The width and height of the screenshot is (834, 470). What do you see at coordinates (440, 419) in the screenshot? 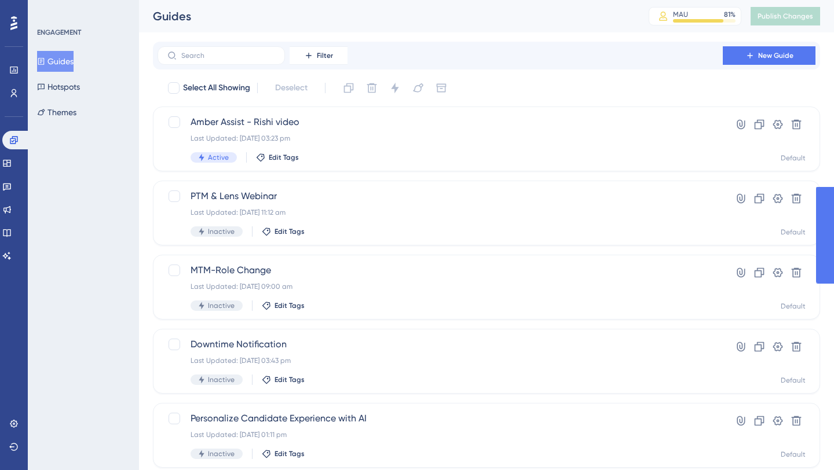
I see `span: Personalize Candidate Experience with AI` at bounding box center [440, 419].